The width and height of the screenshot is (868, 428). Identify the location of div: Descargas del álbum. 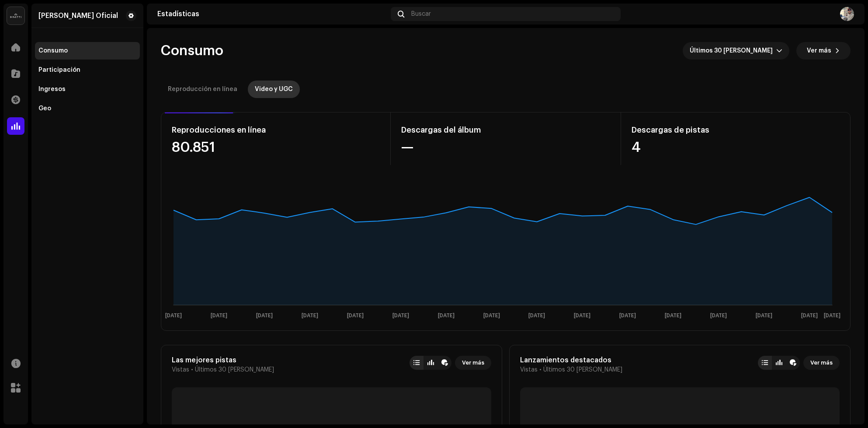
(505, 130).